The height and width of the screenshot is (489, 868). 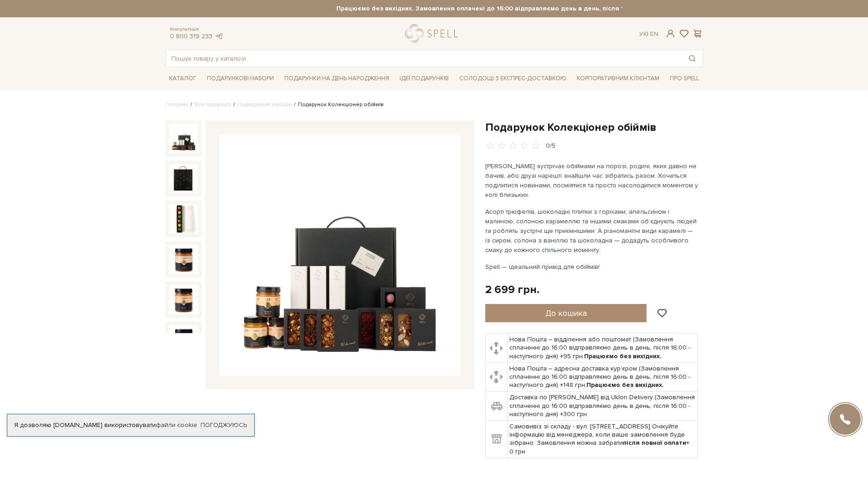 I want to click on a: Вся продукція, so click(x=213, y=104).